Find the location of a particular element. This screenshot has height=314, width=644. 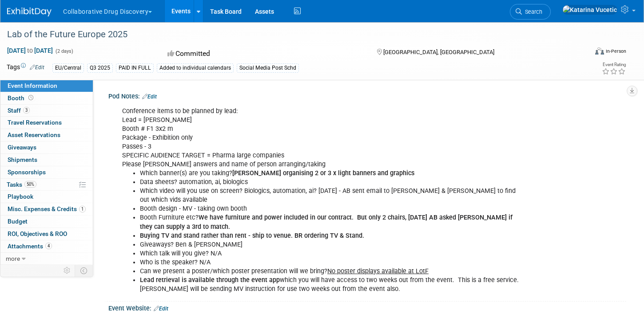

span: Booth not reserved yet is located at coordinates (31, 98).